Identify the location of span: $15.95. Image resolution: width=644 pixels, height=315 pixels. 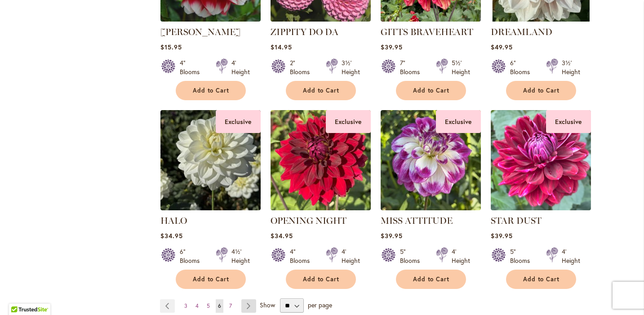
(171, 46).